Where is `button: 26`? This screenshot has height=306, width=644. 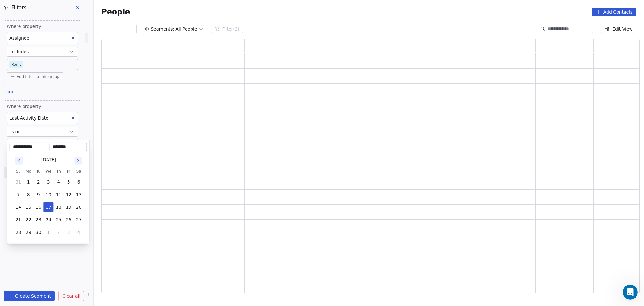
button: 26 is located at coordinates (69, 220).